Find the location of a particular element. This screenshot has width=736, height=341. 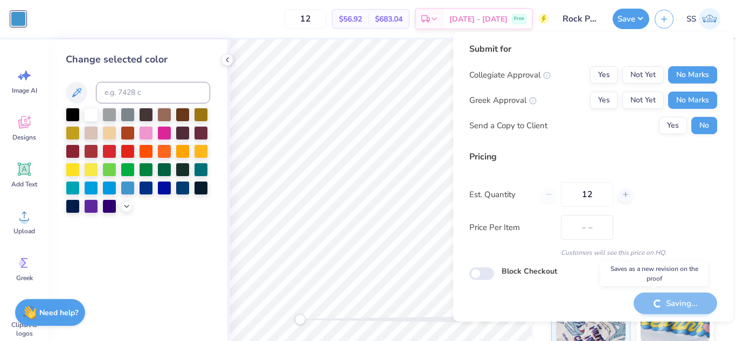

div: Pricing is located at coordinates (594, 157).